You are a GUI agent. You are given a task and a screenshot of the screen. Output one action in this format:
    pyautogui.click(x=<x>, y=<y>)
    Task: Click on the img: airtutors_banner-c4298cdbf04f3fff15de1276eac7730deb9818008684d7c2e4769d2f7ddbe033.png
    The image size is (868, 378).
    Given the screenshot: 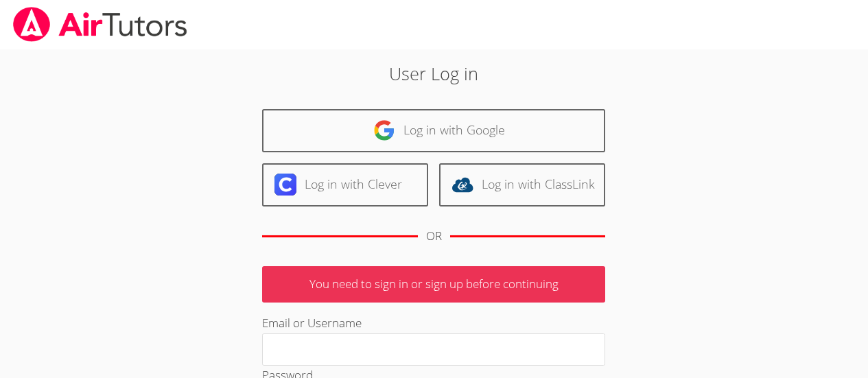 What is the action you would take?
    pyautogui.click(x=100, y=24)
    